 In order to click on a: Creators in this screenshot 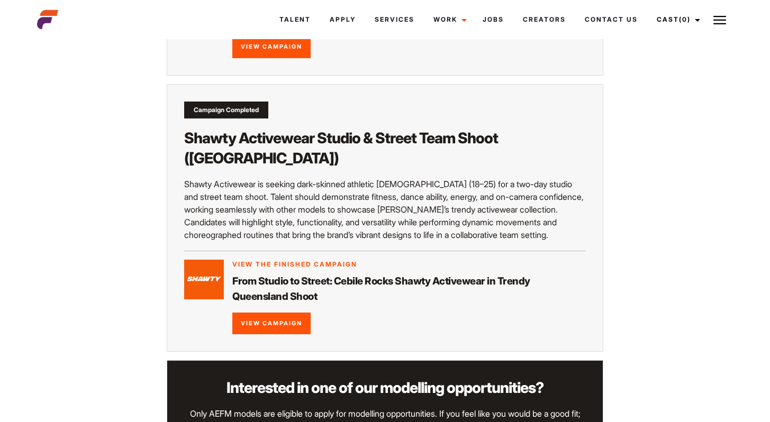, I will do `click(544, 20)`.